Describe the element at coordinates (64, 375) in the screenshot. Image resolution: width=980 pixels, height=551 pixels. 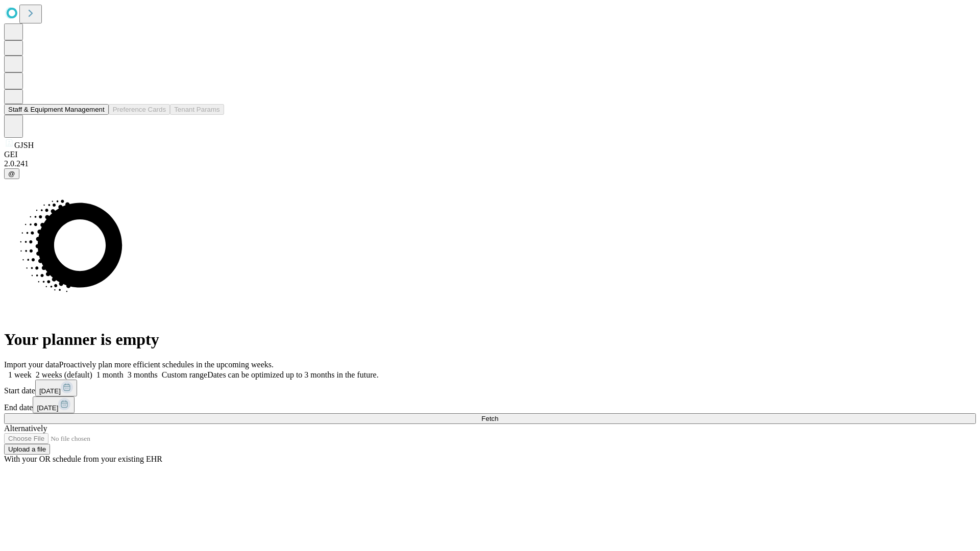
I see `span: 2 weeks (default)` at that location.